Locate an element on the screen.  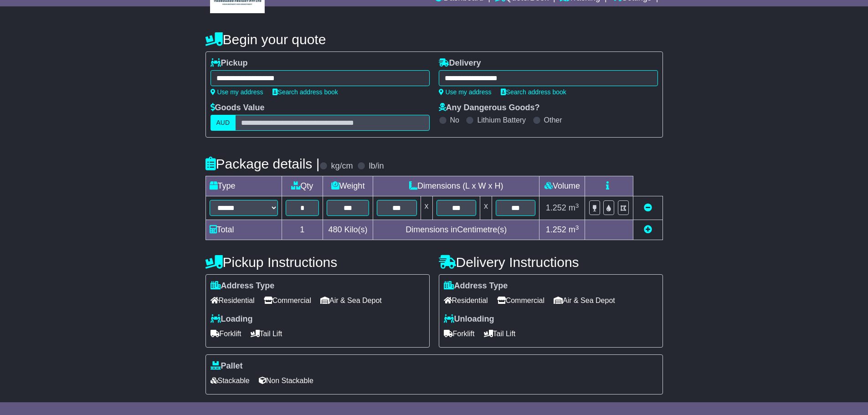
label: Any Dangerous Goods? is located at coordinates (489, 108).